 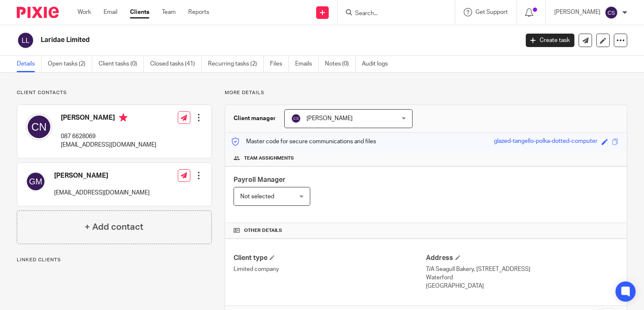 I want to click on p: Limited company, so click(x=330, y=269).